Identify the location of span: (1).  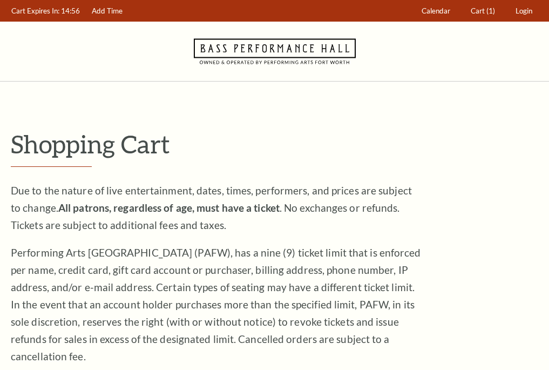
(490, 11).